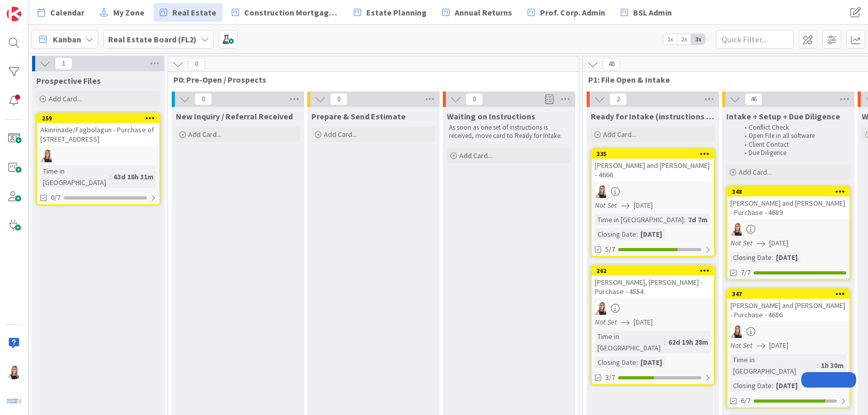  What do you see at coordinates (670, 39) in the screenshot?
I see `span: 1x` at bounding box center [670, 39].